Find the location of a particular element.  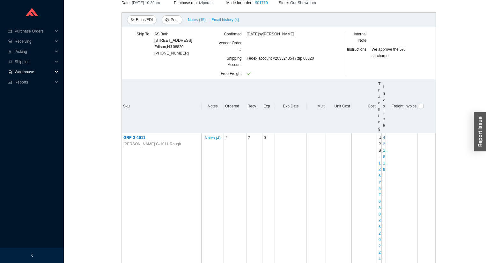

div: We approve the 5% surcharge is located at coordinates (394, 53).